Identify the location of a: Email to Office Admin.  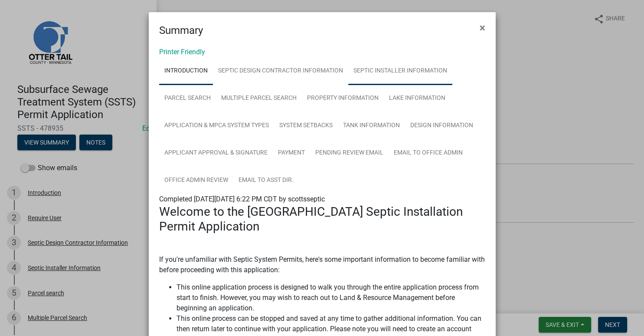
(428, 153).